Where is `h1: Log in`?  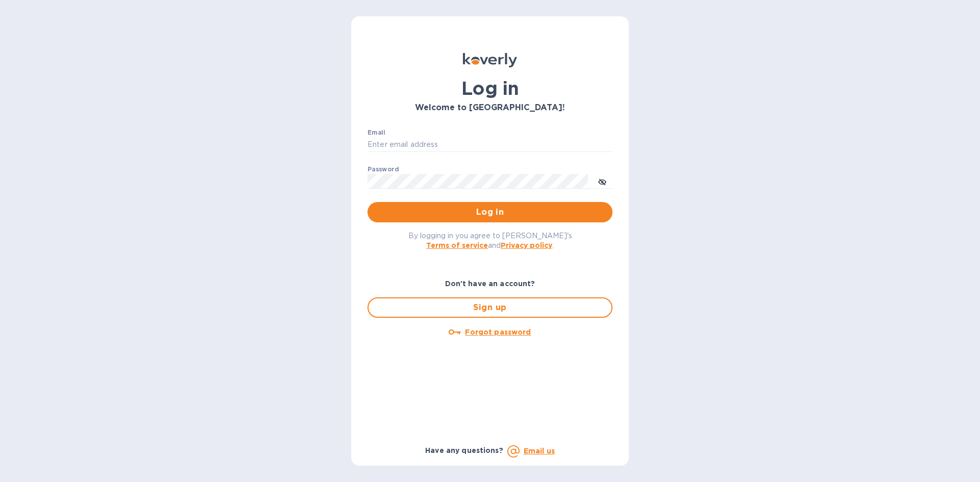 h1: Log in is located at coordinates (490, 88).